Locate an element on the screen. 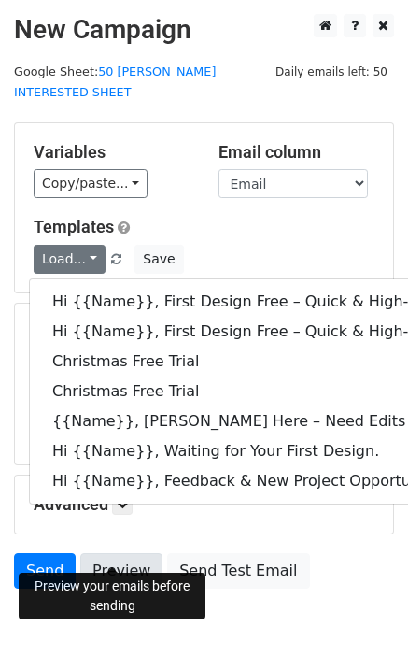 The width and height of the screenshot is (408, 655). a: Daily emails left: 50 is located at coordinates (332, 71).